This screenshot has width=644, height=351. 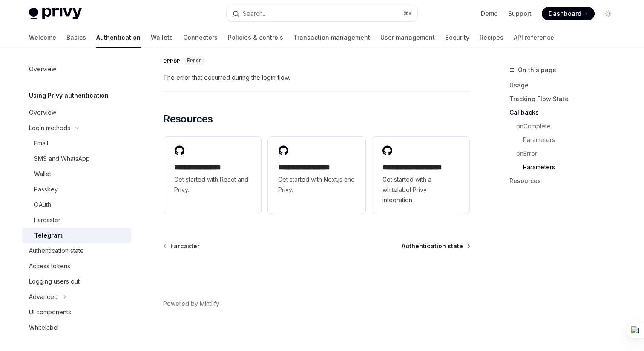 I want to click on div: SMS and WhatsApp, so click(x=62, y=159).